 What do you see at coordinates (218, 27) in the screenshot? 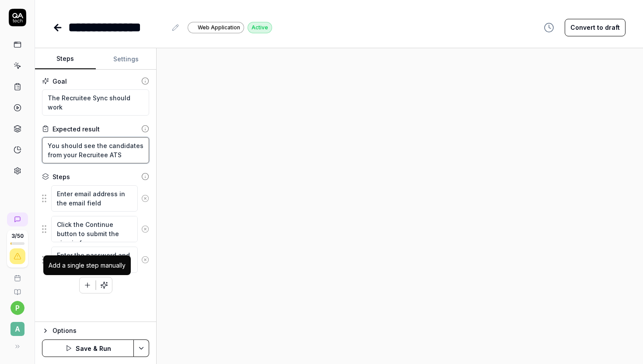
I see `span: Web Application` at bounding box center [218, 27].